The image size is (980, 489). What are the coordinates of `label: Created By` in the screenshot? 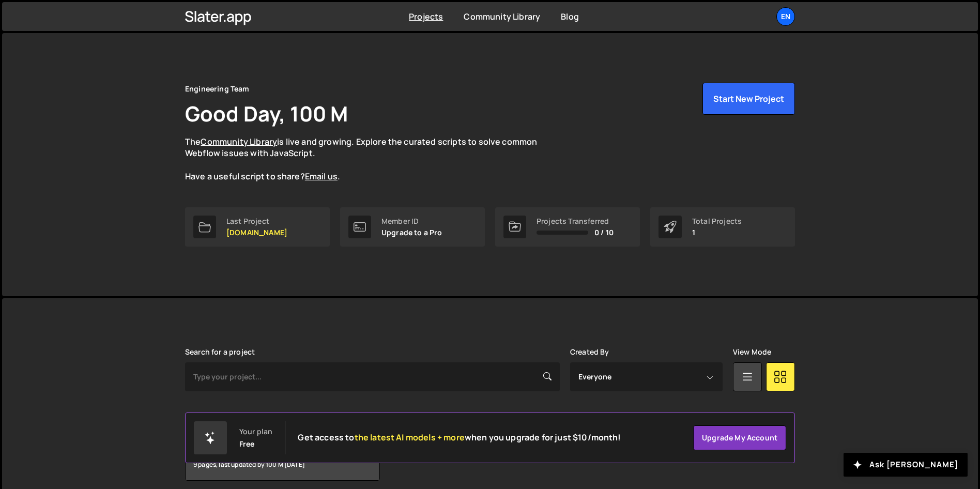 It's located at (590, 352).